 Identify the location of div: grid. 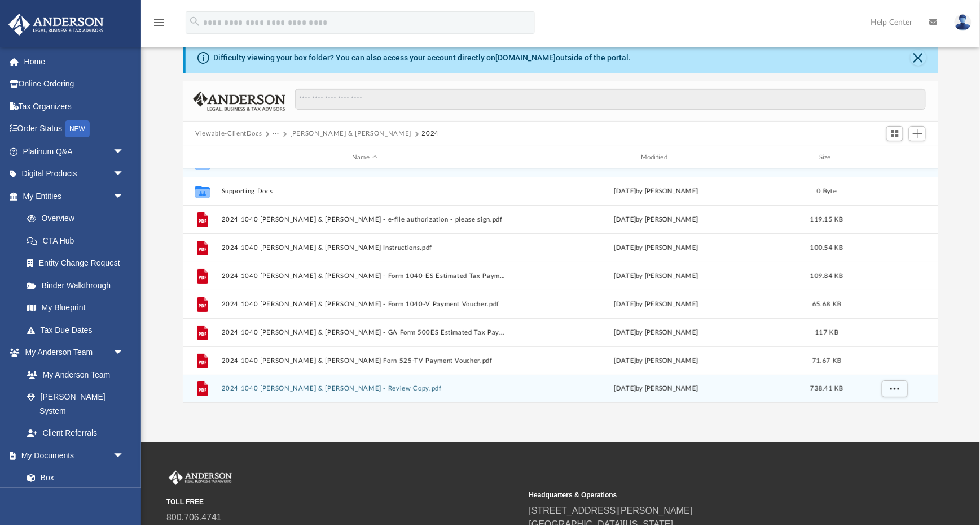
(560, 286).